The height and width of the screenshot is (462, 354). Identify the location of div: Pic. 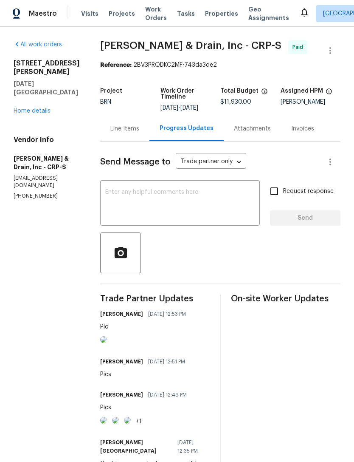
(146, 327).